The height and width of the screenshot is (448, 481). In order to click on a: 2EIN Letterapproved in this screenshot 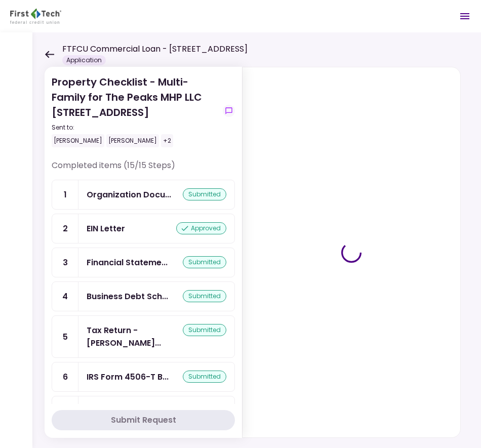, I will do `click(143, 228)`.